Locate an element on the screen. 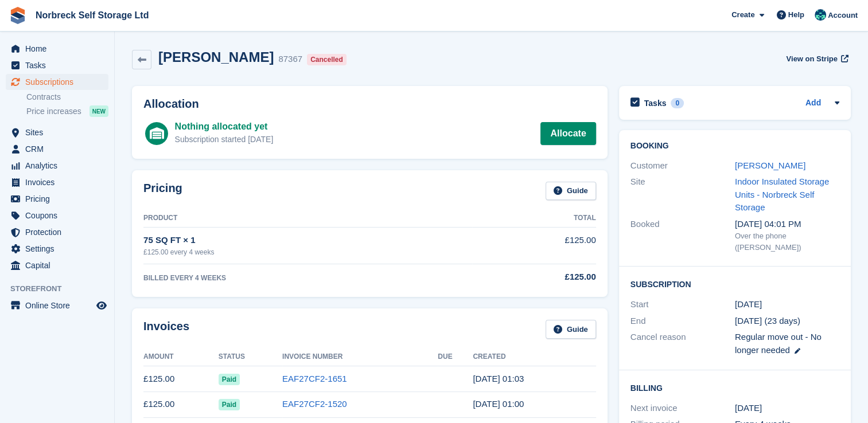  span: Settings is located at coordinates (59, 249).